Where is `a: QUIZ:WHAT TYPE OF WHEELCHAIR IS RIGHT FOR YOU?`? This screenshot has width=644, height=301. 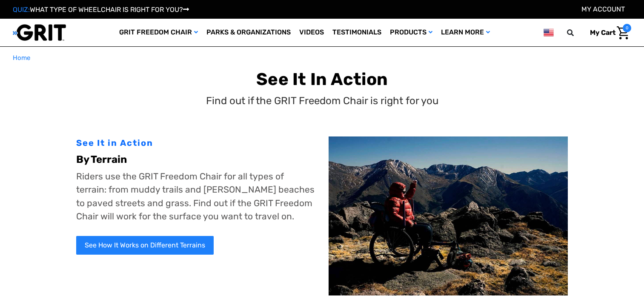 a: QUIZ:WHAT TYPE OF WHEELCHAIR IS RIGHT FOR YOU? is located at coordinates (101, 10).